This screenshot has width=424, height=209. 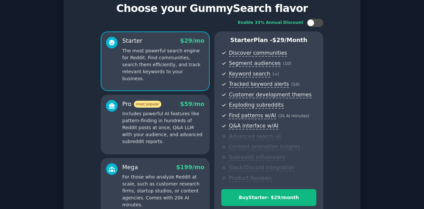 I want to click on span: Find patterns w/AI, so click(x=252, y=116).